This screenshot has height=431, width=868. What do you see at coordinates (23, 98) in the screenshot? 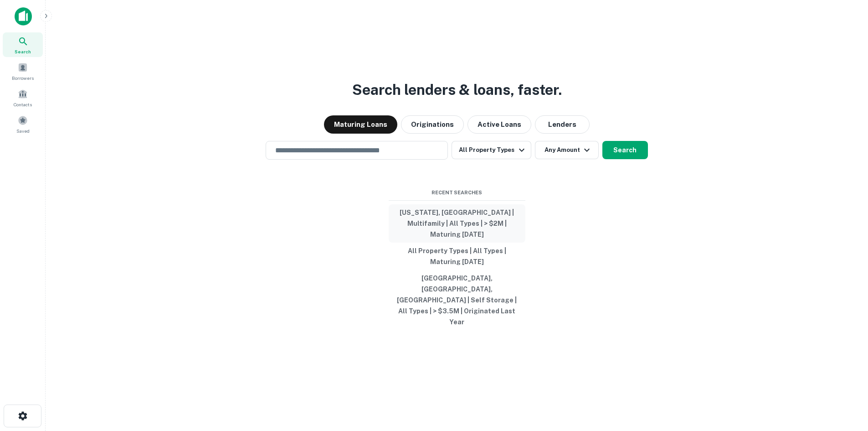
I see `a: Contacts` at bounding box center [23, 98].